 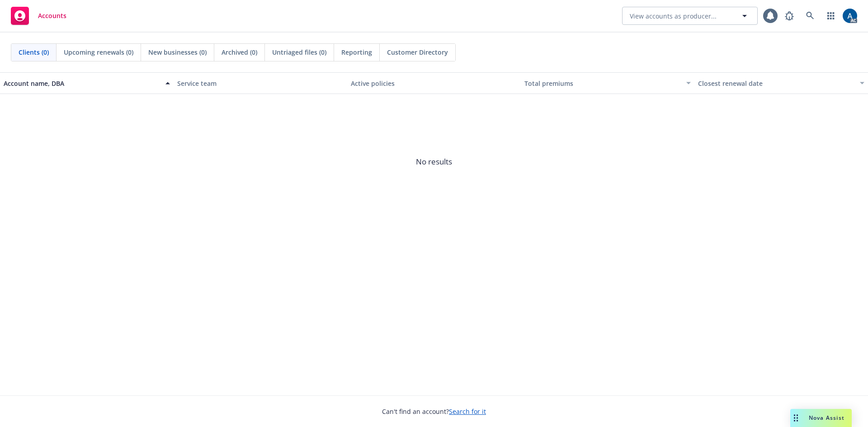 What do you see at coordinates (781, 83) in the screenshot?
I see `button: Closest renewal date` at bounding box center [781, 83].